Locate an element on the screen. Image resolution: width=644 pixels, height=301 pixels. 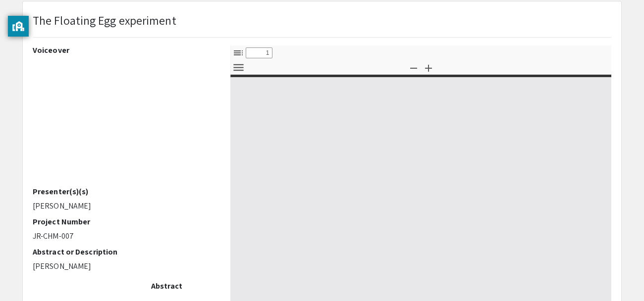
h2: Presenter(s)(s) is located at coordinates (124, 191).